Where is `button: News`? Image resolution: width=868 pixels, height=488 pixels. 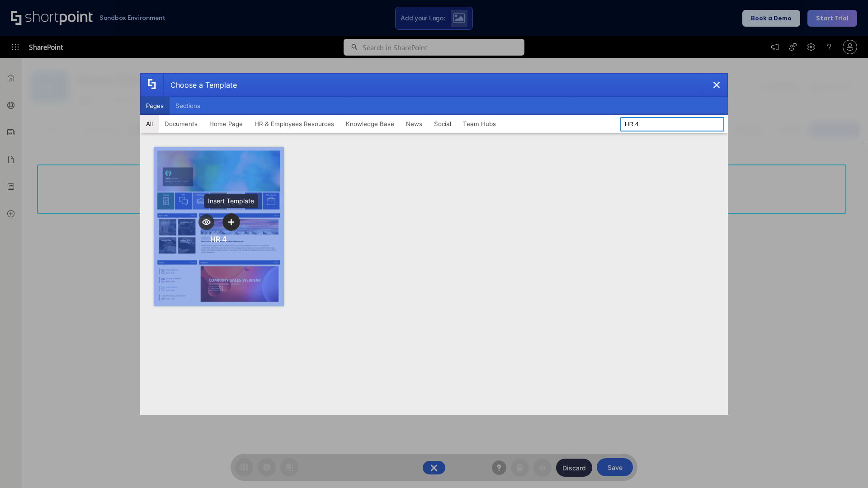
button: News is located at coordinates (414, 124).